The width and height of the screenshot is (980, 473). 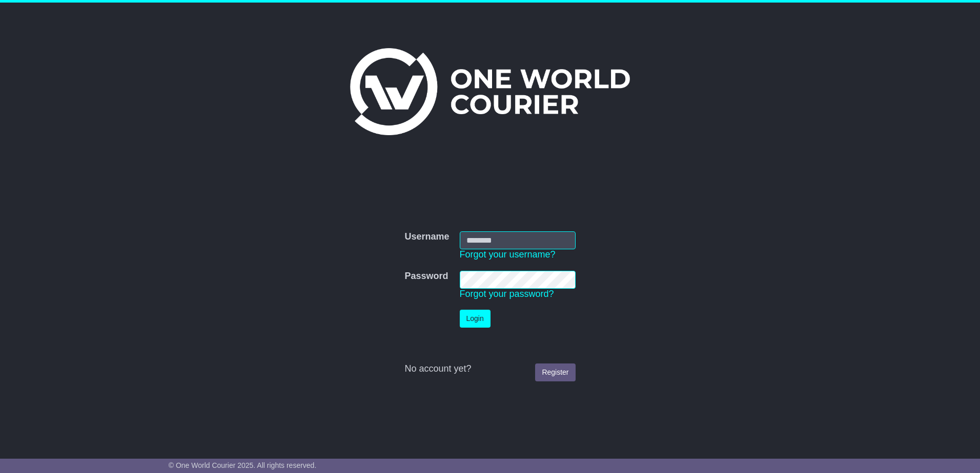 I want to click on img: One World, so click(x=490, y=91).